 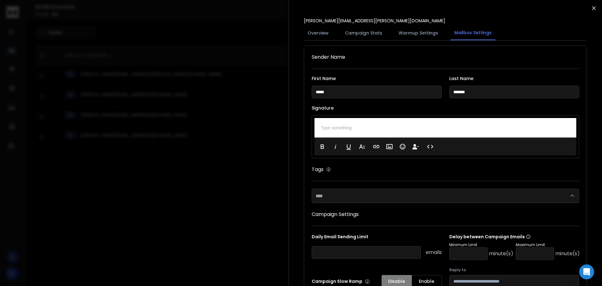 I want to click on p: Delay between Campaign Emails, so click(x=515, y=237).